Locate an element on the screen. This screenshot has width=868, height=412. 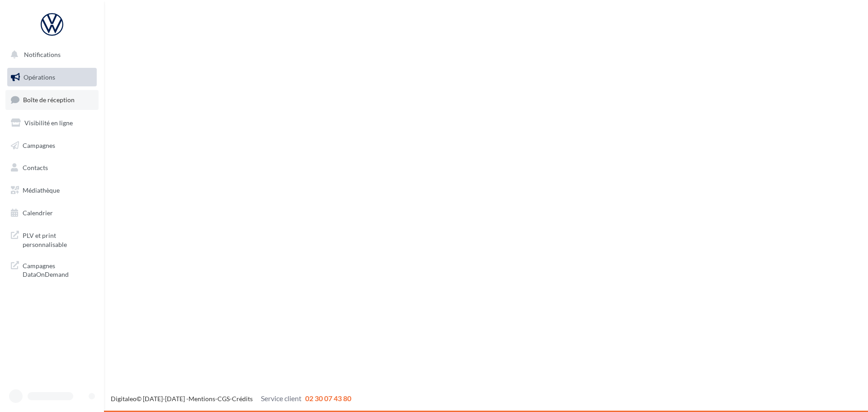
a: Visibilité en ligne is located at coordinates (52, 123).